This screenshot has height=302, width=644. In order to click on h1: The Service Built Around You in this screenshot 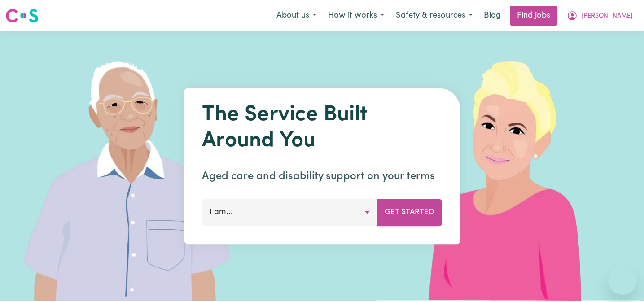, I will do `click(322, 128)`.